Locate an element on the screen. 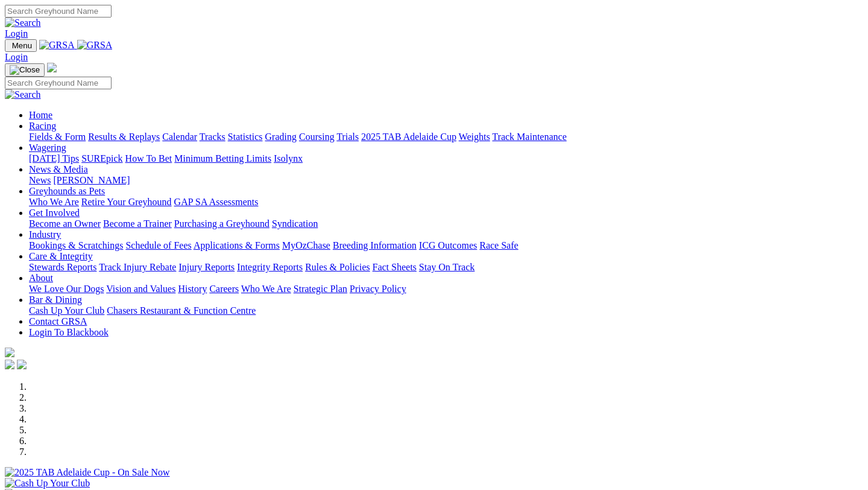 The width and height of the screenshot is (868, 490). a: MyOzChase is located at coordinates (306, 245).